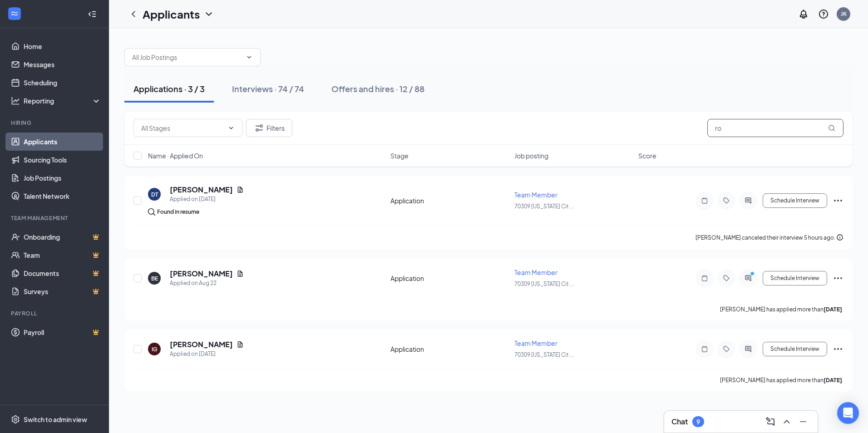 This screenshot has height=433, width=868. Describe the element at coordinates (62, 142) in the screenshot. I see `a: Applicants` at that location.